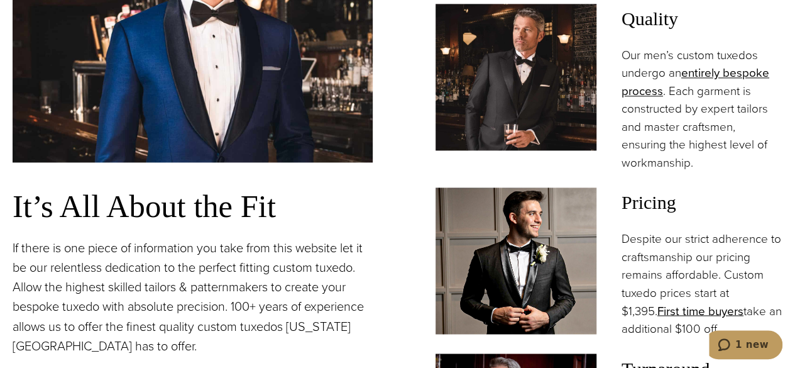 The image size is (795, 368). Describe the element at coordinates (192, 297) in the screenshot. I see `p: If there is one piece of information you take from this website let it be our relentless dedicati...` at that location.